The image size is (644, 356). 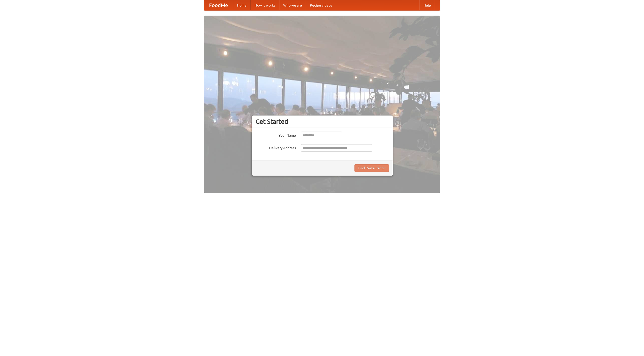 What do you see at coordinates (218, 5) in the screenshot?
I see `a: FoodMe` at bounding box center [218, 5].